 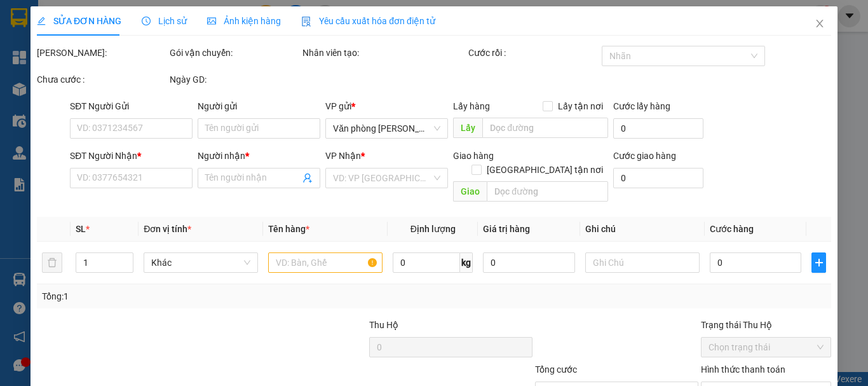 What do you see at coordinates (325, 262) in the screenshot?
I see `input: VD: Bàn, Ghế` at bounding box center [325, 262].